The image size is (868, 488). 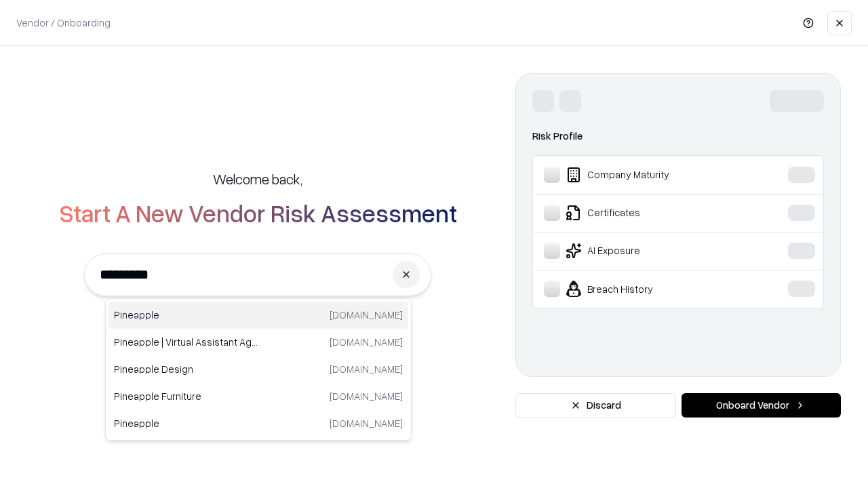 What do you see at coordinates (760, 406) in the screenshot?
I see `button: Onboard Vendor` at bounding box center [760, 406].